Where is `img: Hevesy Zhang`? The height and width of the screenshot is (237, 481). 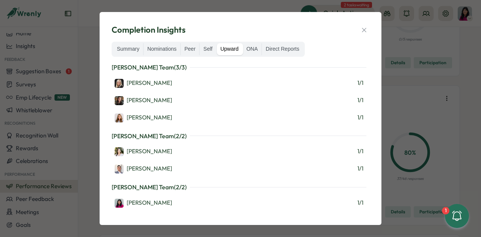
img: Hevesy Zhang is located at coordinates (119, 169).